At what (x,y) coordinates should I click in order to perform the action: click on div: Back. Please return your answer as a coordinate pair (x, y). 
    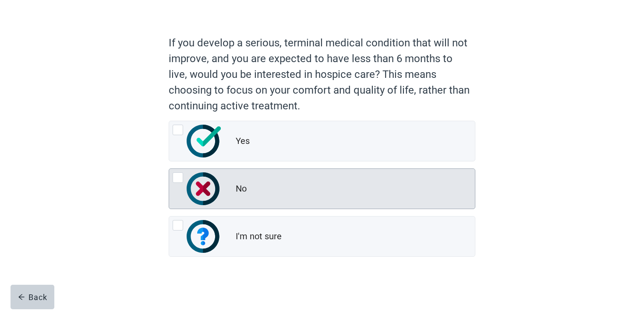
    Looking at the image, I should click on (33, 298).